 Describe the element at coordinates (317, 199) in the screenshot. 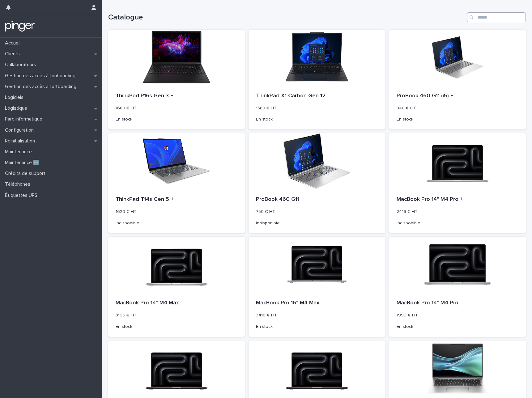

I see `p: ProBook 460 G11` at that location.